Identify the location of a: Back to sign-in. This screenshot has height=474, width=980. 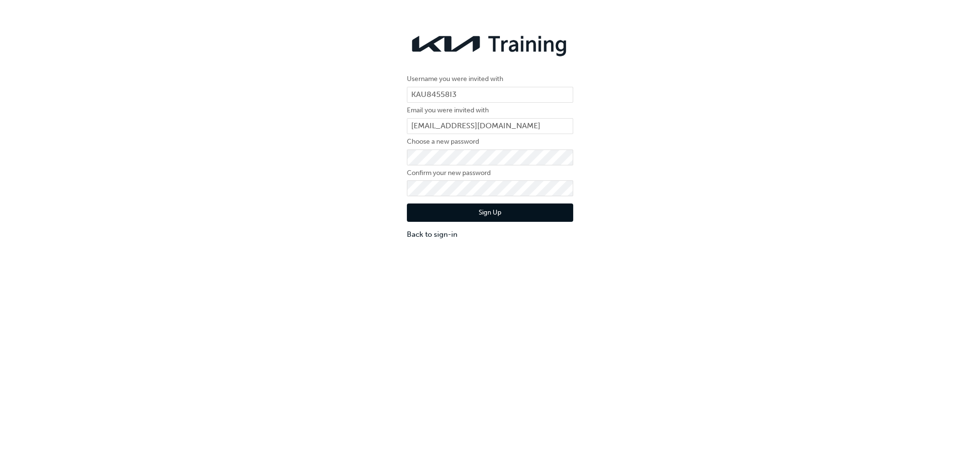
(490, 234).